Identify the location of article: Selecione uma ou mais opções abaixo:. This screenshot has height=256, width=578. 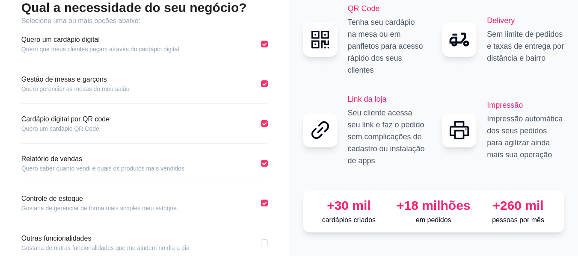
(145, 21).